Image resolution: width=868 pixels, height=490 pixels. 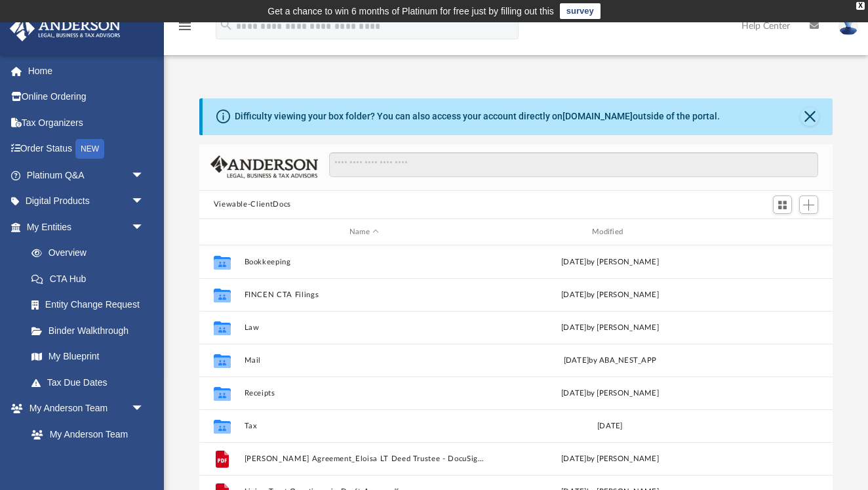 What do you see at coordinates (860, 6) in the screenshot?
I see `div: close` at bounding box center [860, 6].